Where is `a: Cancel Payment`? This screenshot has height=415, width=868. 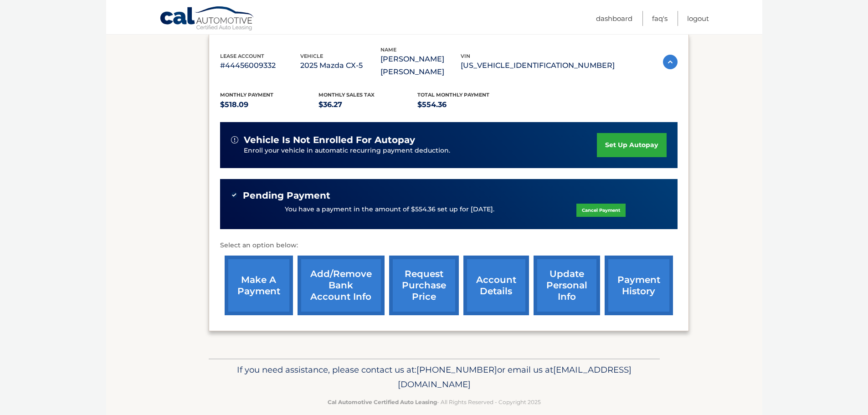 a: Cancel Payment is located at coordinates (601, 210).